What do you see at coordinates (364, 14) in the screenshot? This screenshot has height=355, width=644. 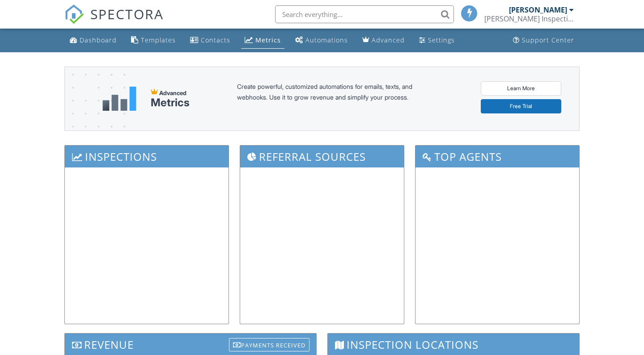 I see `input: Search everything...` at bounding box center [364, 14].